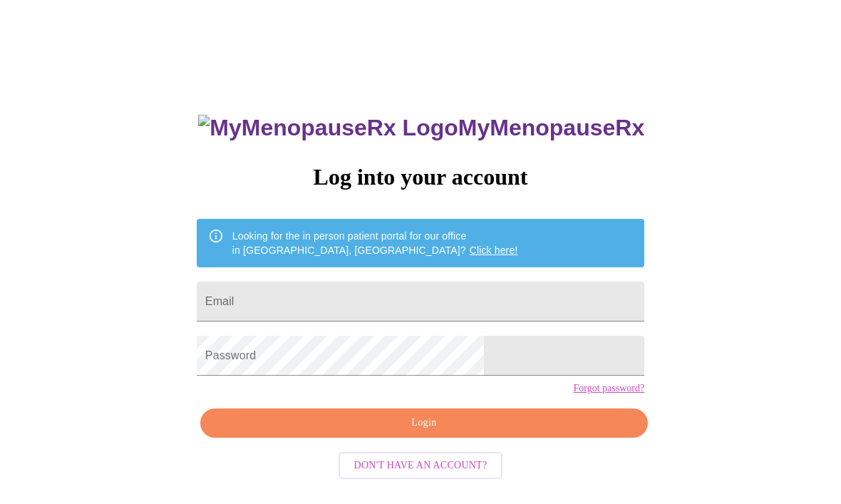 Image resolution: width=841 pixels, height=504 pixels. Describe the element at coordinates (421, 464) in the screenshot. I see `a: Don't have an account?` at that location.